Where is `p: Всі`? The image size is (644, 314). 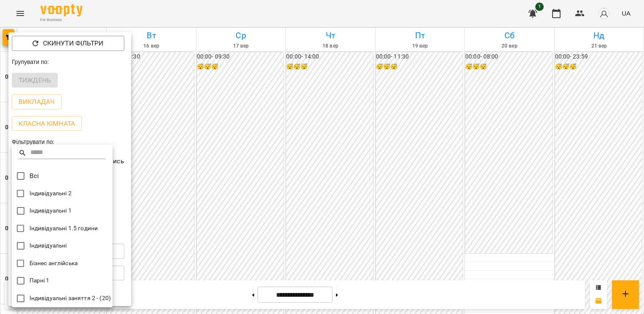 p: Всі is located at coordinates (34, 176).